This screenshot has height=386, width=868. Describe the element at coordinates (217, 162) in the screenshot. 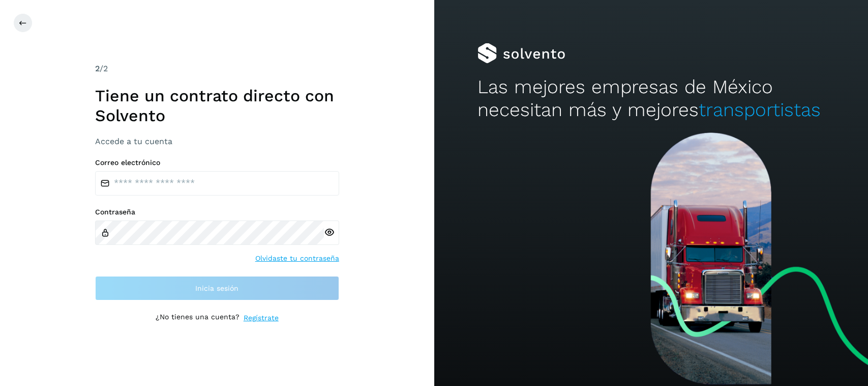

I see `label: Correo electrónico` at that location.